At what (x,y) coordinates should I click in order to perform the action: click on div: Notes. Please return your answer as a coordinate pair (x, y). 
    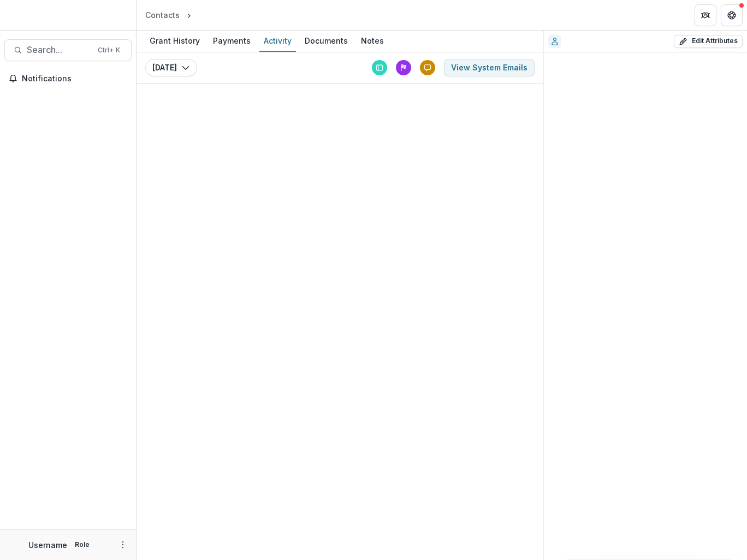
    Looking at the image, I should click on (373, 40).